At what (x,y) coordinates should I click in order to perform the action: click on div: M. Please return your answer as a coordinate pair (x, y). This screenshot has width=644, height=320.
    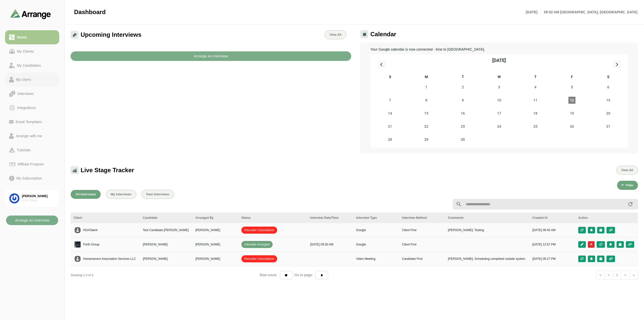
    Looking at the image, I should click on (426, 77).